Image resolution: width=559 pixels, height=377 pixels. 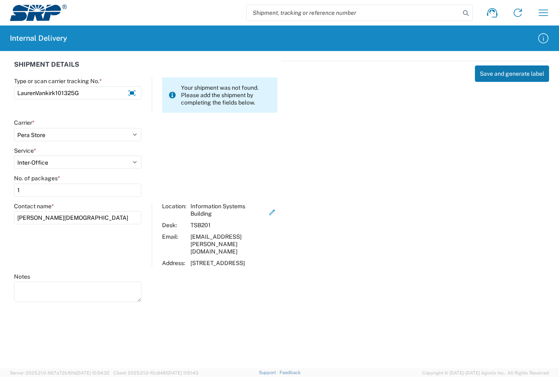 What do you see at coordinates (60, 373) in the screenshot?
I see `span: Server: 2025.21.0-667a72bf6fa` at bounding box center [60, 373].